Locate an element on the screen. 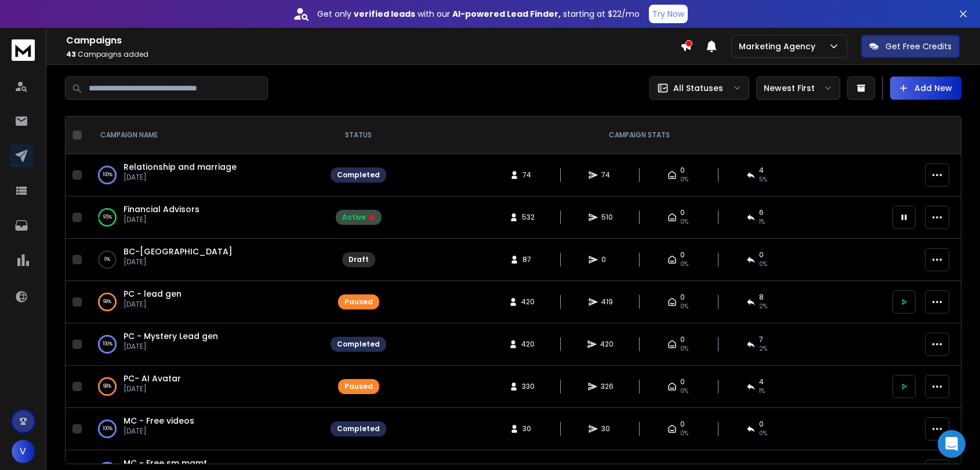 The image size is (980, 470). span: 30 is located at coordinates (528, 429).